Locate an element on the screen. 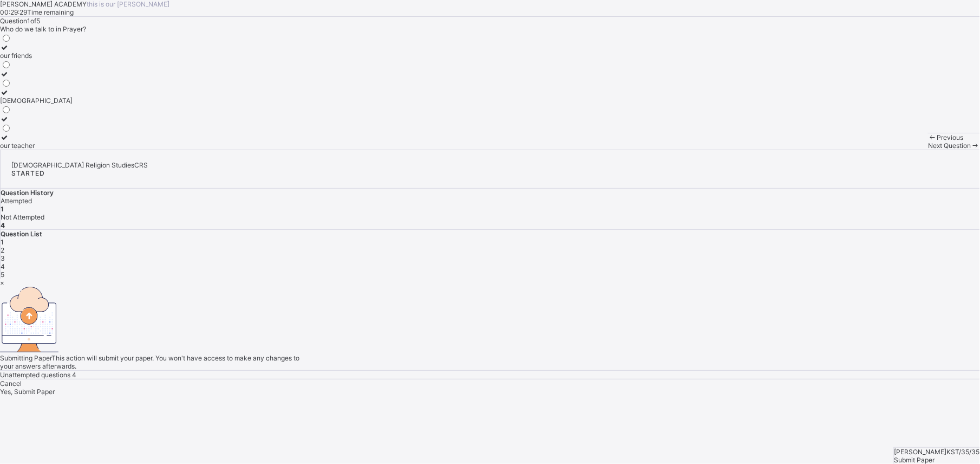 This screenshot has width=980, height=464. span: Question History is located at coordinates (27, 193).